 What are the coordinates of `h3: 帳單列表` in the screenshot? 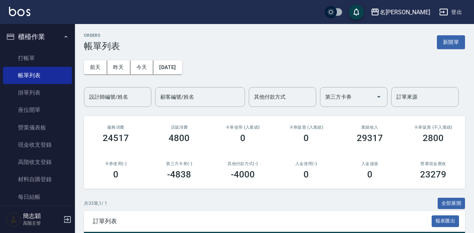 It's located at (102, 46).